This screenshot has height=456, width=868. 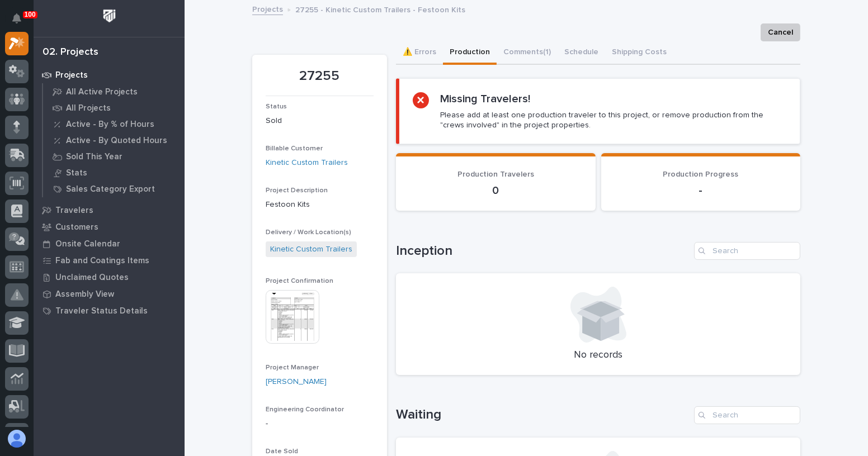 I want to click on p: All Active Projects, so click(x=102, y=92).